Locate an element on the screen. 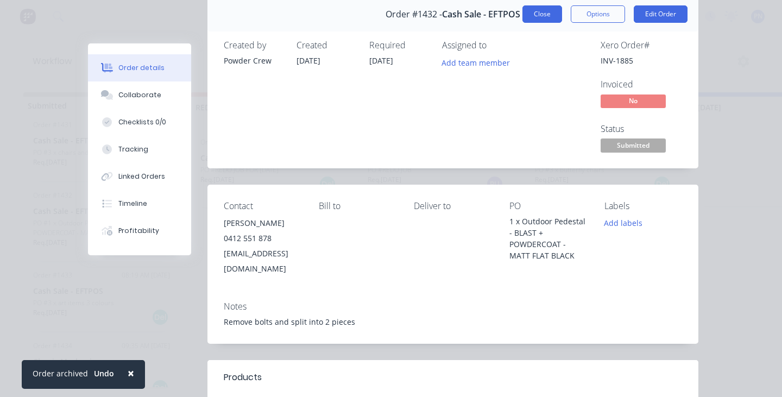 The height and width of the screenshot is (397, 782). button: Linked Orders is located at coordinates (140, 177).